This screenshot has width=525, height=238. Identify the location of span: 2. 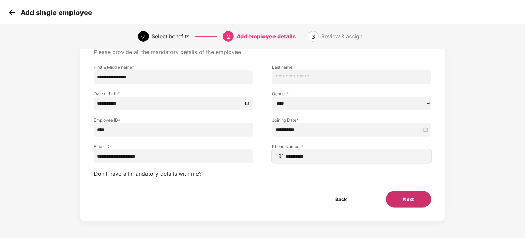
(228, 37).